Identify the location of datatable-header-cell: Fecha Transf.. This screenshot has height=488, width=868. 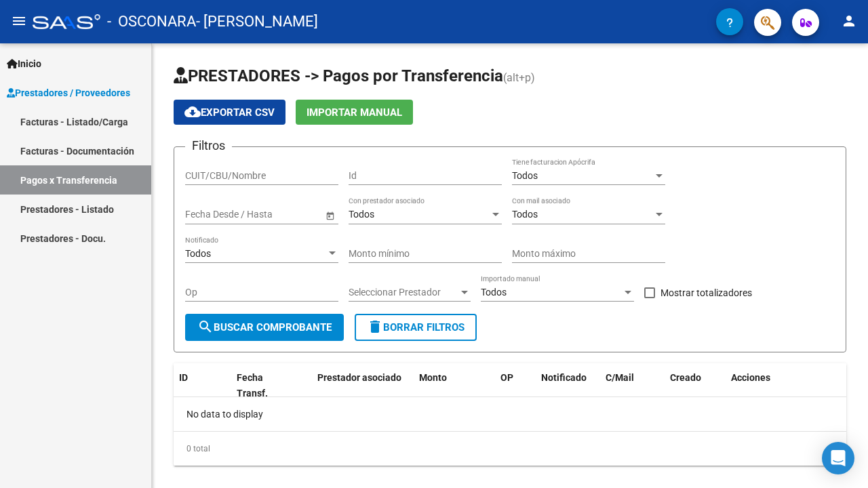
(262, 386).